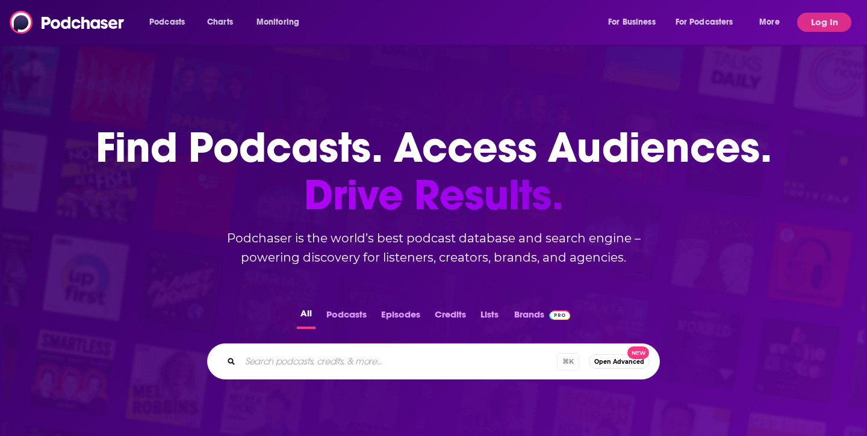  Describe the element at coordinates (346, 317) in the screenshot. I see `button: Podcasts` at that location.